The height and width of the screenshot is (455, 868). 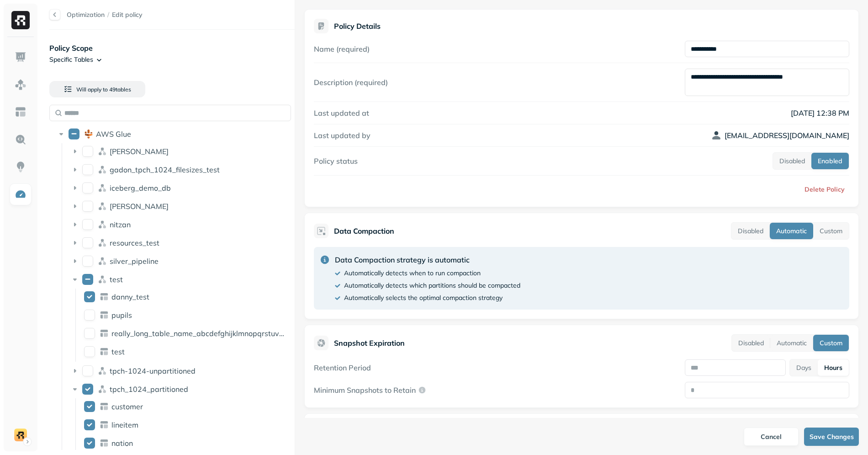 What do you see at coordinates (186, 443) in the screenshot?
I see `div: nationnation` at bounding box center [186, 443].